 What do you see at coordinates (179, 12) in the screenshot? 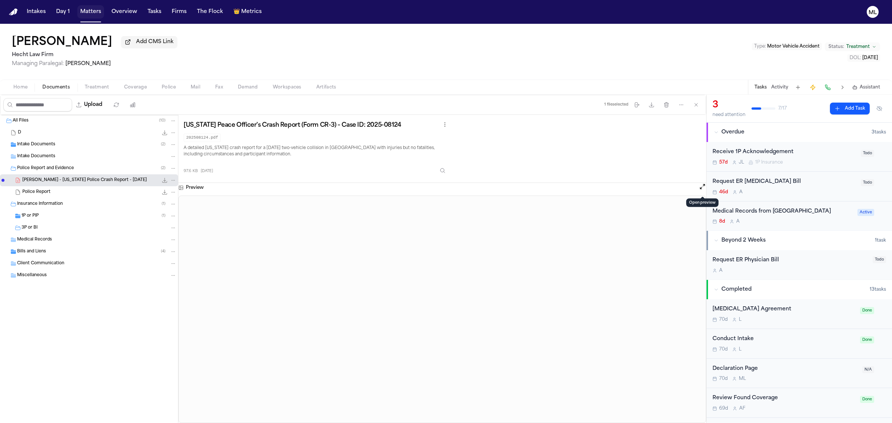
I see `button: Firms` at bounding box center [179, 12].